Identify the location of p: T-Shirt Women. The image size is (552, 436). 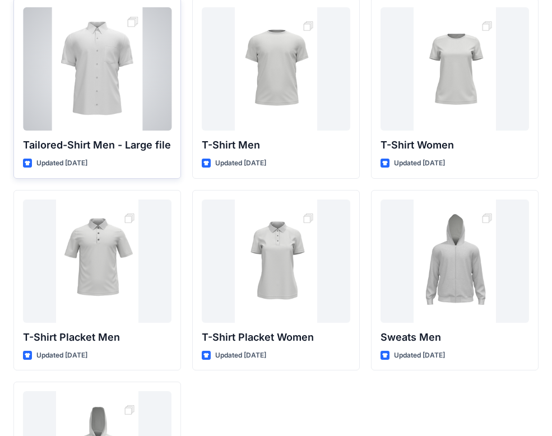
(454, 145).